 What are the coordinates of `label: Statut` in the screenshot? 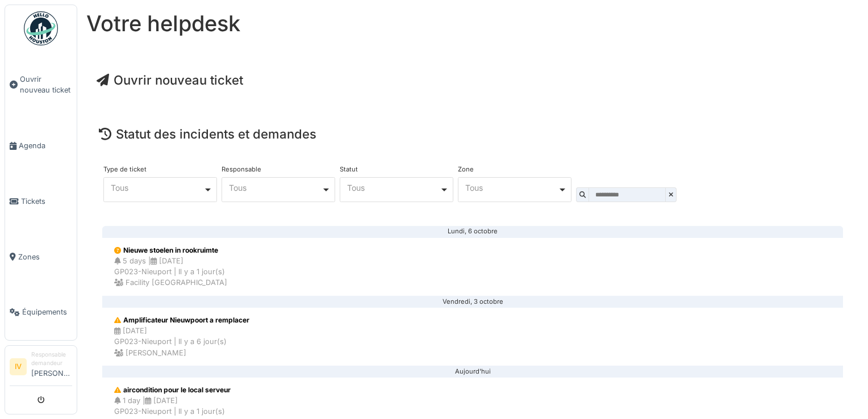 It's located at (349, 169).